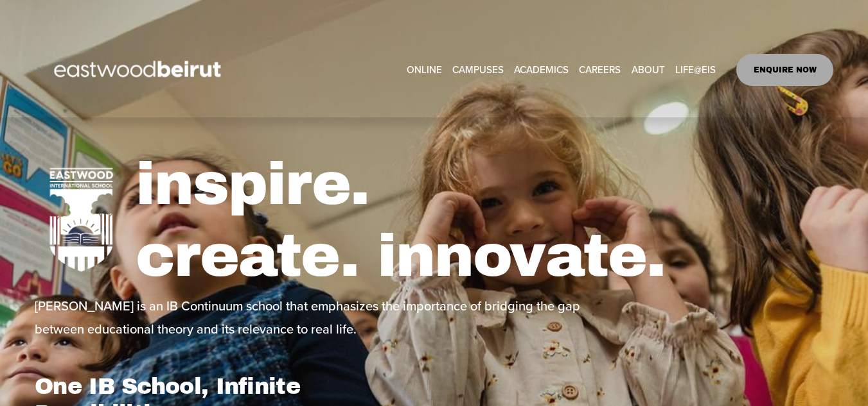 This screenshot has height=406, width=868. Describe the element at coordinates (541, 69) in the screenshot. I see `span: ACADEMICS` at that location.